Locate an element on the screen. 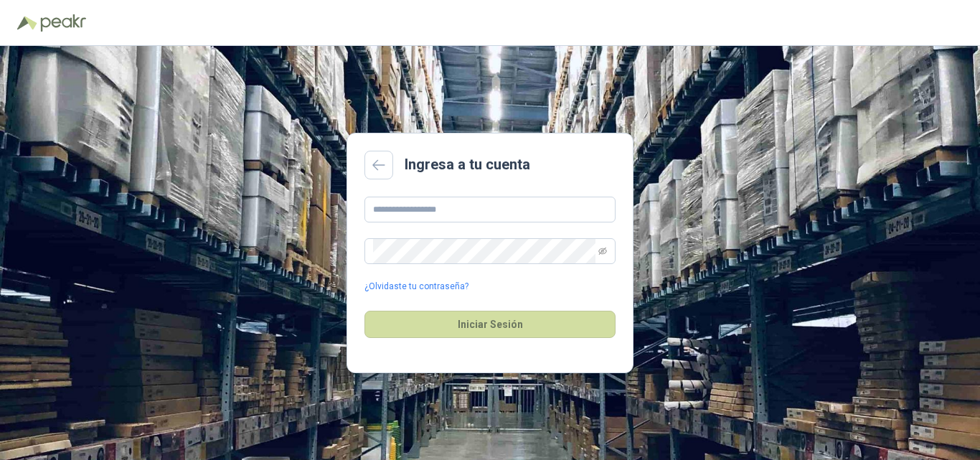 This screenshot has width=980, height=460. span: eye-invisible is located at coordinates (603, 251).